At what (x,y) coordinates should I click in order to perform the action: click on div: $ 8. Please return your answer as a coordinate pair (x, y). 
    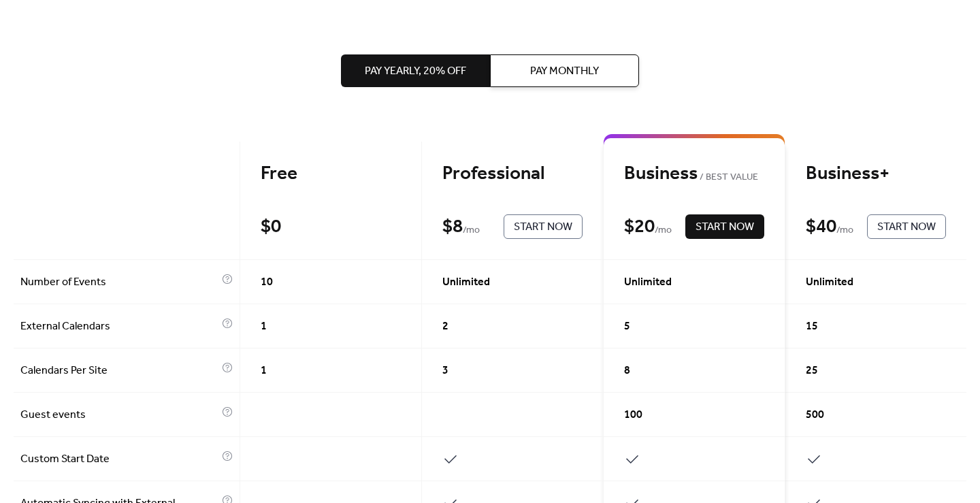
    Looking at the image, I should click on (452, 227).